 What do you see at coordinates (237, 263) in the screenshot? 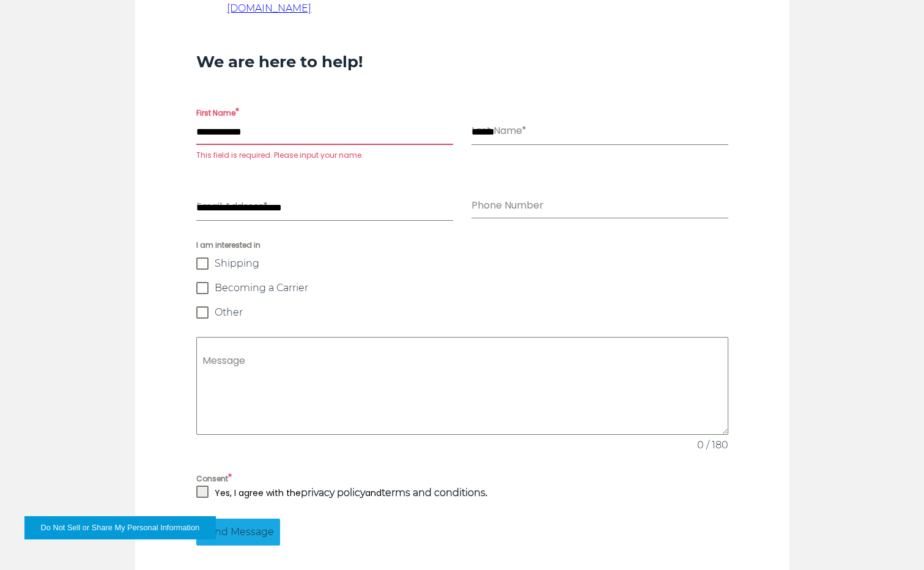
I see `span: Shipping` at bounding box center [237, 263].